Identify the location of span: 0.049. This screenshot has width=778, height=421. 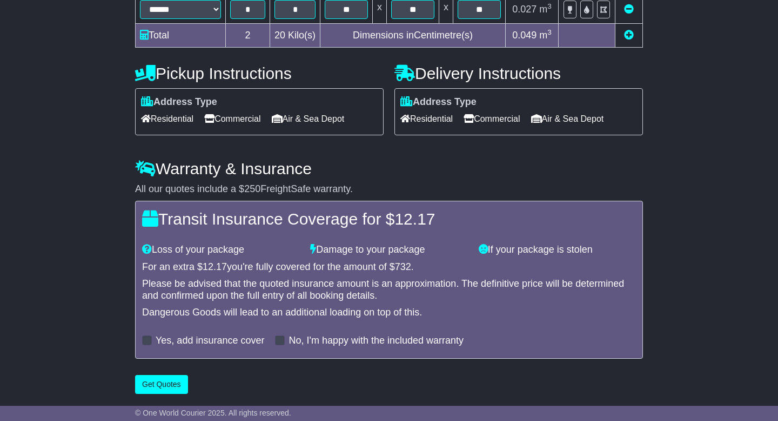
(524, 35).